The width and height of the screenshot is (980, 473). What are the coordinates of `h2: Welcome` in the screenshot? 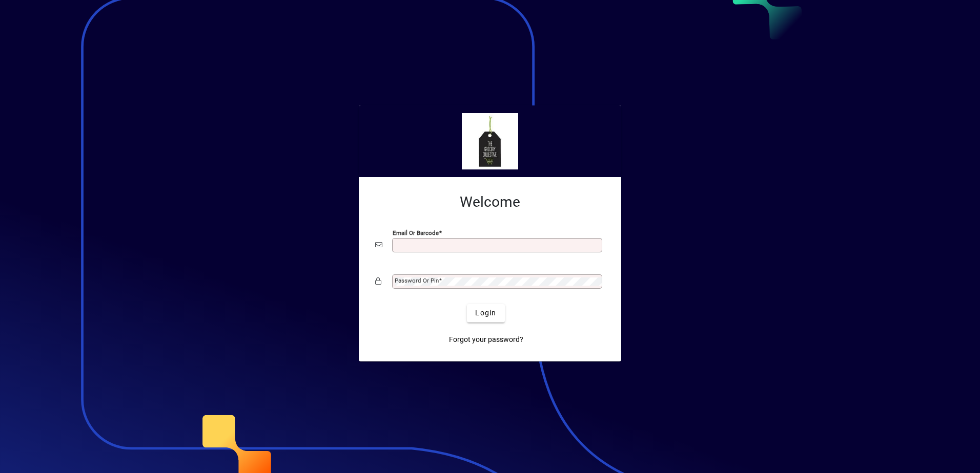 It's located at (490, 202).